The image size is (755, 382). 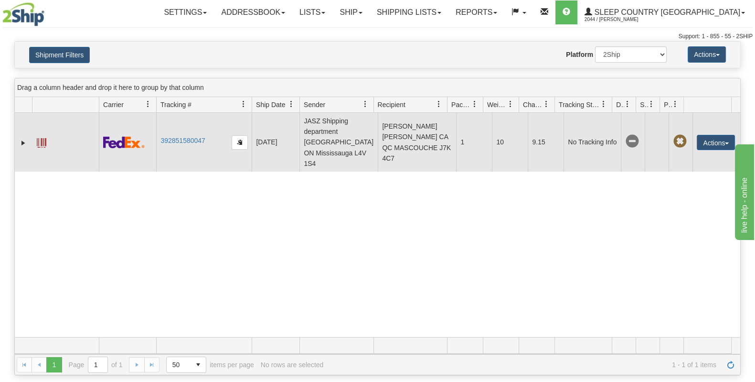 I want to click on a: Lists, so click(x=313, y=12).